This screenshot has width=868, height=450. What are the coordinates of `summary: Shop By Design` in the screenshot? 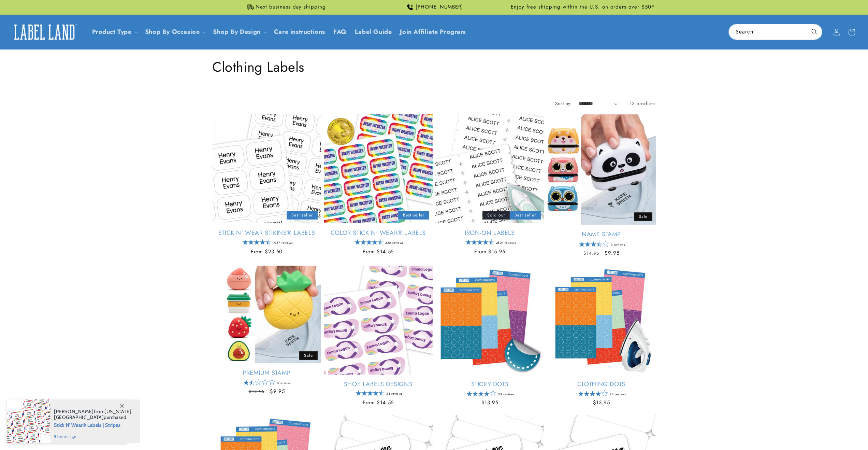 It's located at (239, 31).